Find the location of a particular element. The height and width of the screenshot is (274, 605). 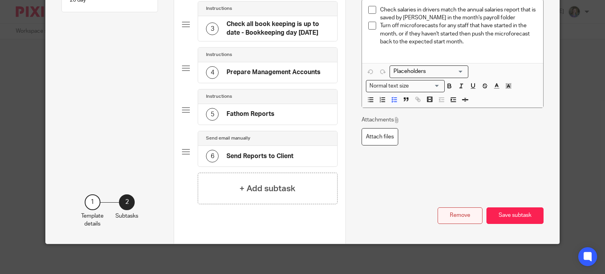

p: Template details is located at coordinates (92, 220).